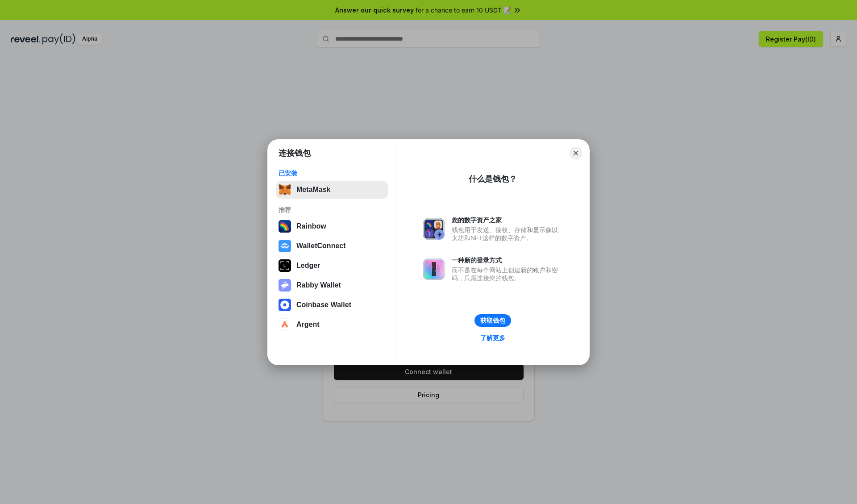 Image resolution: width=857 pixels, height=504 pixels. Describe the element at coordinates (332, 285) in the screenshot. I see `button: Rabby Wallet` at that location.